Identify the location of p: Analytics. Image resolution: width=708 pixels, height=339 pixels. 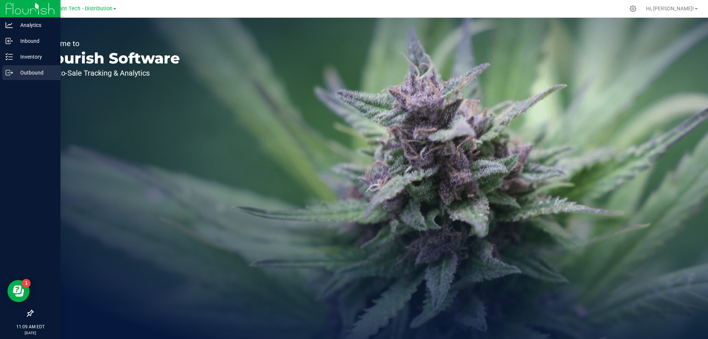
(35, 25).